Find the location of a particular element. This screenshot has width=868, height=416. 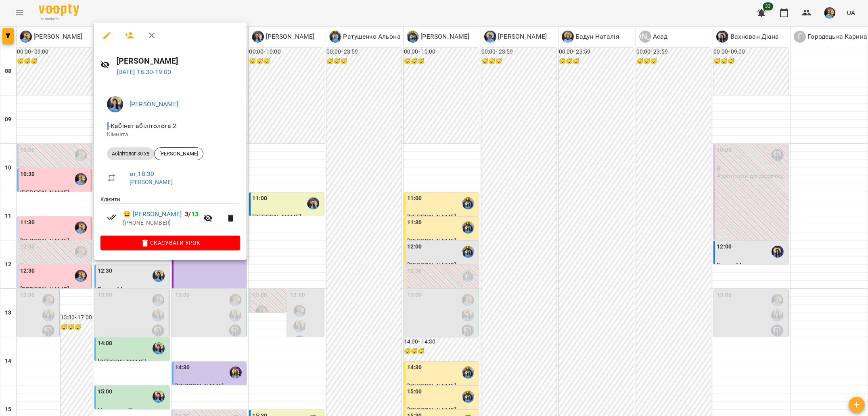

span: - Кабінет абілітолога 2 is located at coordinates (142, 125).